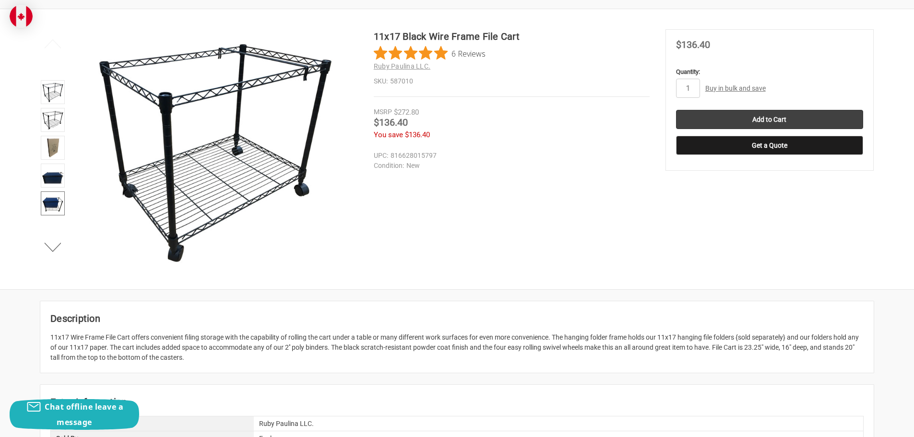 The width and height of the screenshot is (914, 437). Describe the element at coordinates (510, 166) in the screenshot. I see `dd: New` at that location.